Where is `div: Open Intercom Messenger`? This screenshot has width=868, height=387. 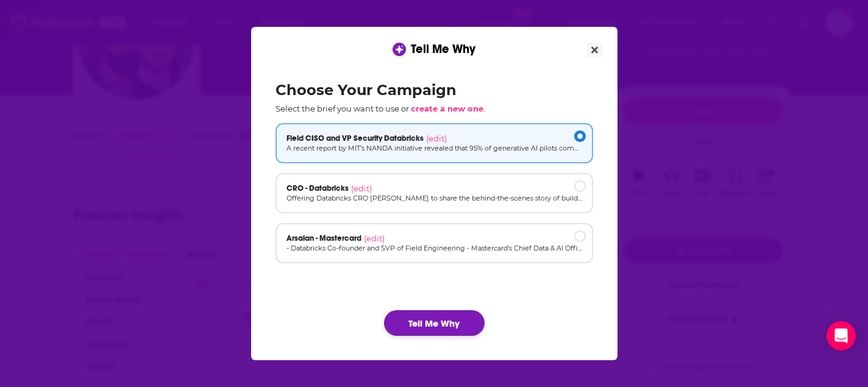
div: Open Intercom Messenger is located at coordinates (841, 336).